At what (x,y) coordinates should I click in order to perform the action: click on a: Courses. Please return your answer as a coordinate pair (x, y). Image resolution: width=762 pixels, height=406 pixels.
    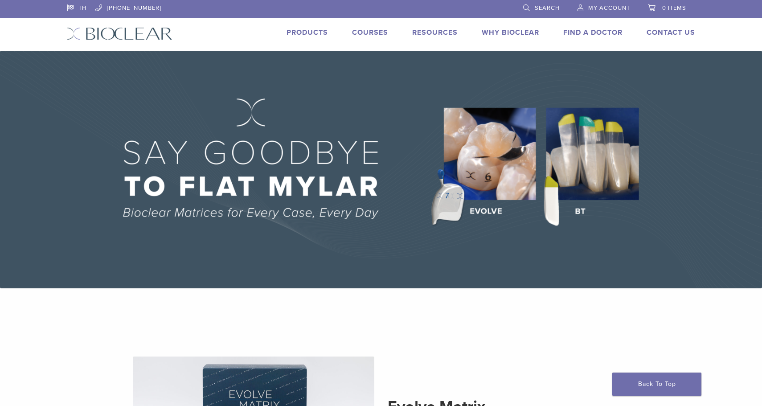
    Looking at the image, I should click on (370, 33).